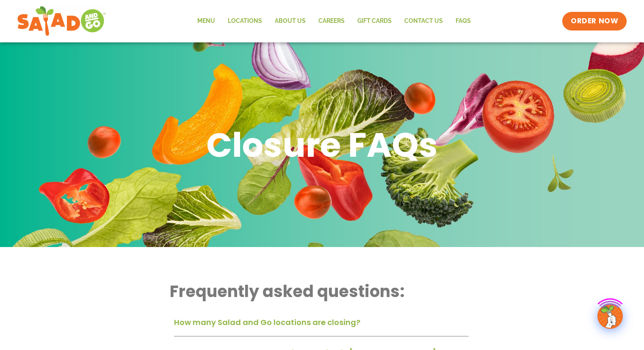  Describe the element at coordinates (267, 322) in the screenshot. I see `a: How many Salad and Go locations are closing?` at that location.